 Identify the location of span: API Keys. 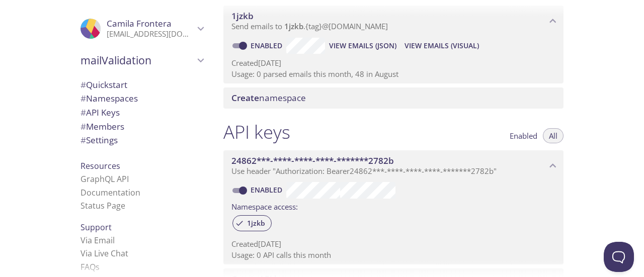
(100, 112).